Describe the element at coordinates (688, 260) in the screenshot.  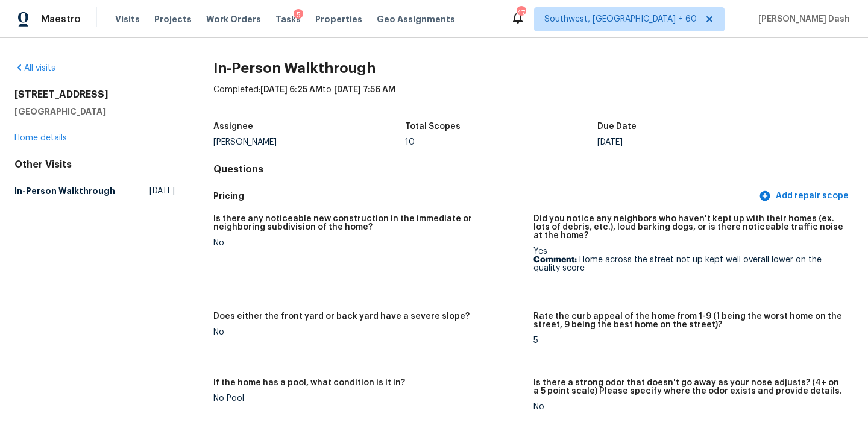
I see `div: Yes` at that location.